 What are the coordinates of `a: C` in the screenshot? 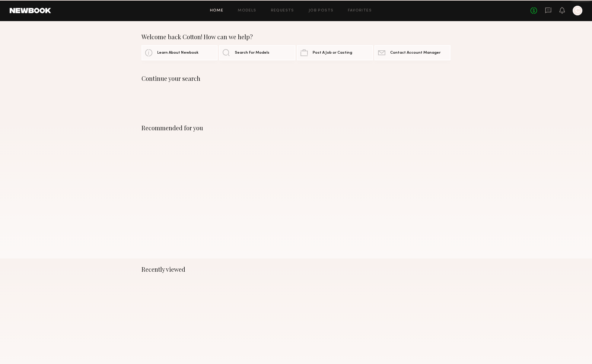 It's located at (578, 11).